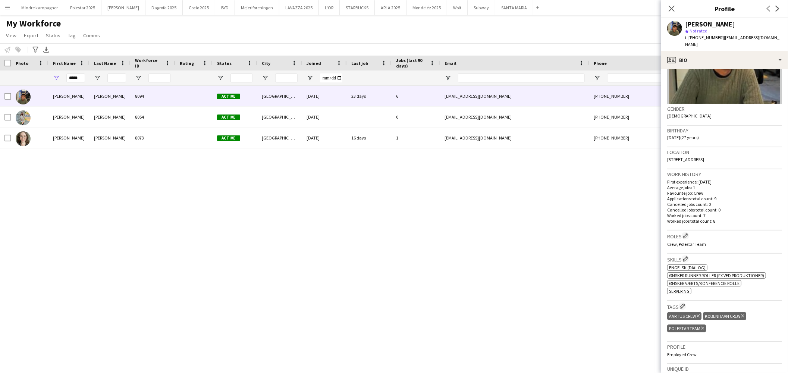  Describe the element at coordinates (716, 275) in the screenshot. I see `span: Ønsker runner roller (fx ved produktioner)` at that location.